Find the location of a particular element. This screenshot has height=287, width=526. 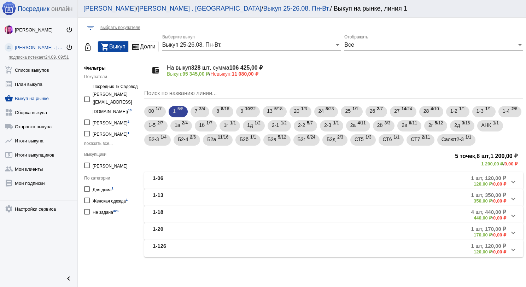

button: Долги is located at coordinates (144, 47).